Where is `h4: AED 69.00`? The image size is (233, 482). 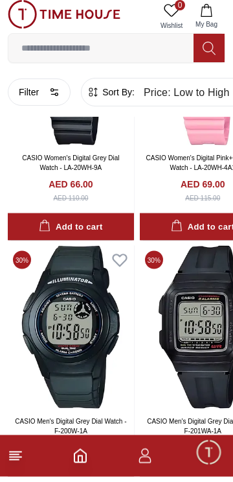 h4: AED 69.00 is located at coordinates (203, 189).